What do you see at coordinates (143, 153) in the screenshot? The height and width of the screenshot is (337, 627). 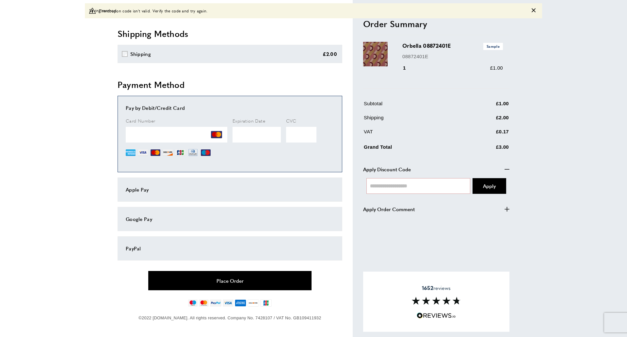 I see `img: VI.png` at bounding box center [143, 153].